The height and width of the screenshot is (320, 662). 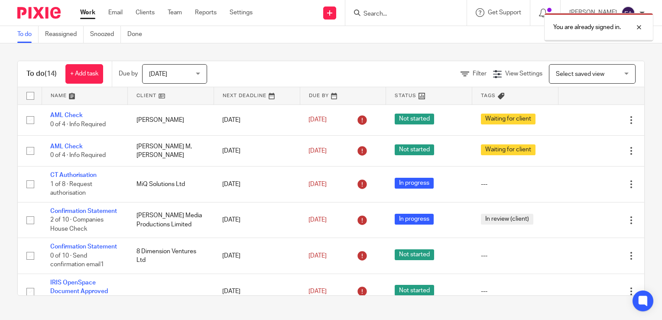 I want to click on a: CT Authorisation, so click(x=73, y=175).